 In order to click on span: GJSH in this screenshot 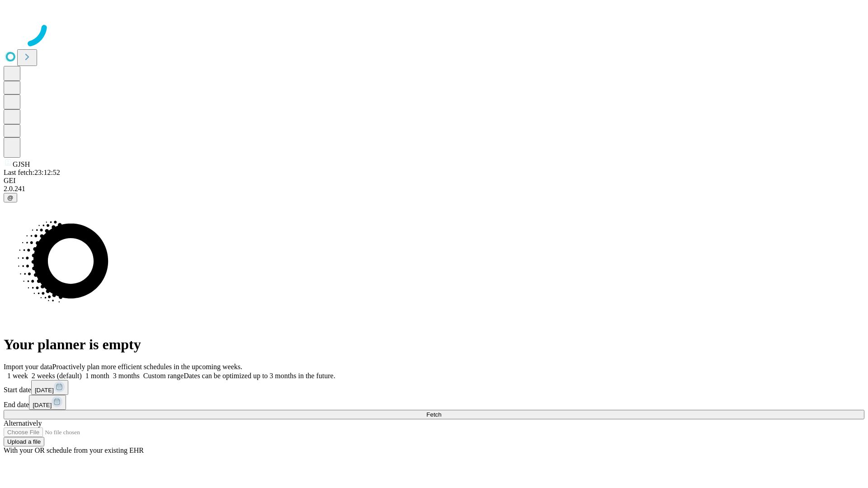, I will do `click(21, 164)`.